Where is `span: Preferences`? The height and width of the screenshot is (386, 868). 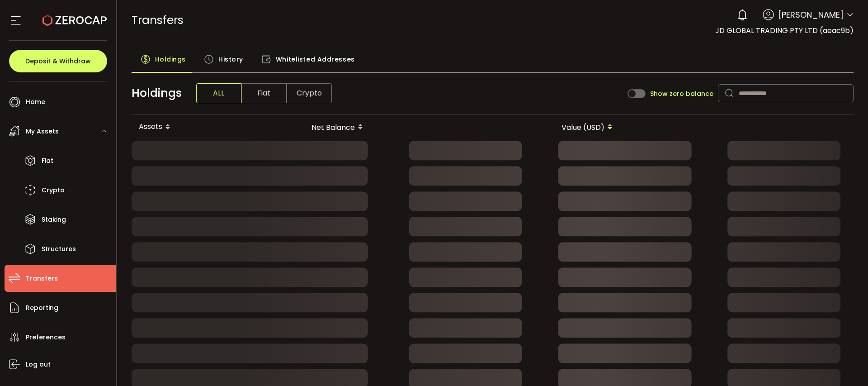
span: Preferences is located at coordinates (45, 337).